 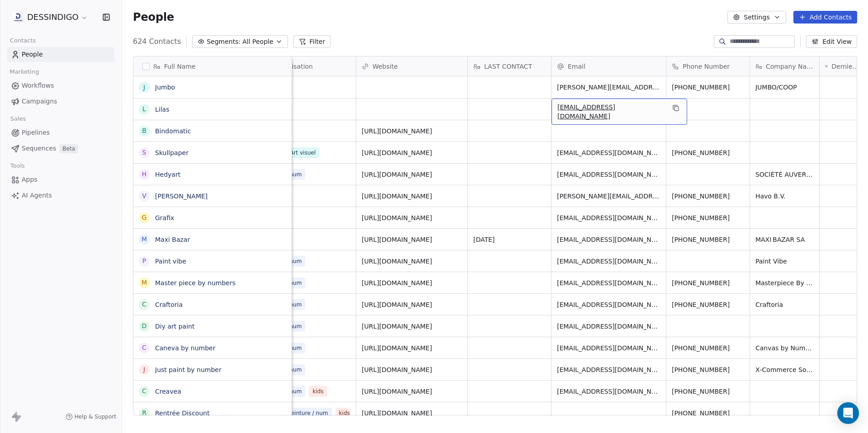 What do you see at coordinates (212, 66) in the screenshot?
I see `div: Full Name` at bounding box center [212, 66].